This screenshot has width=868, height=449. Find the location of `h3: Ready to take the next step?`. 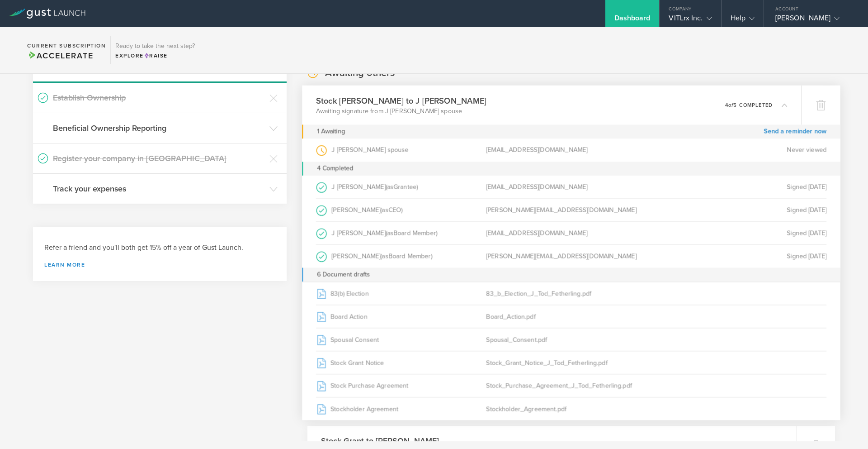

h3: Ready to take the next step? is located at coordinates (155, 46).